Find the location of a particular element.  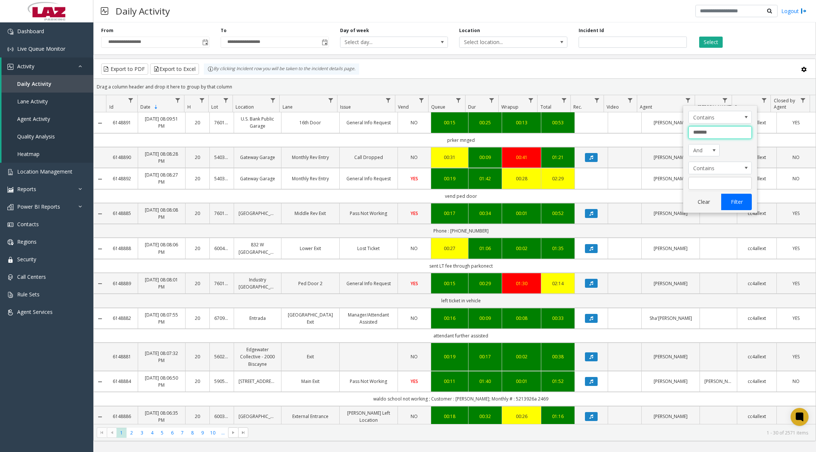

a: 6148889 is located at coordinates (122, 283).